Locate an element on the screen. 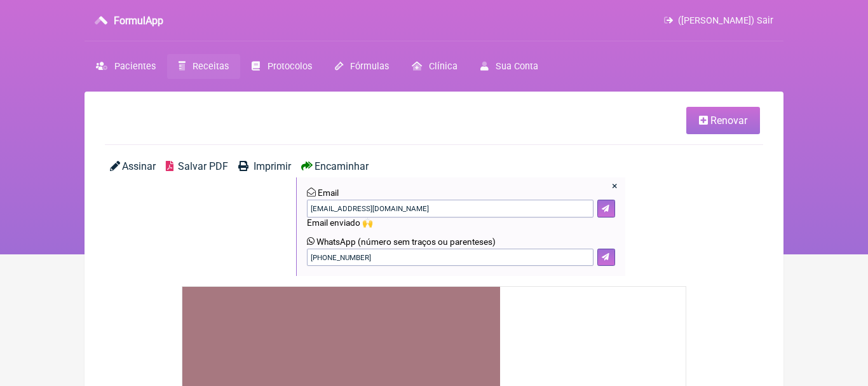  span: Imprimir is located at coordinates (272, 166).